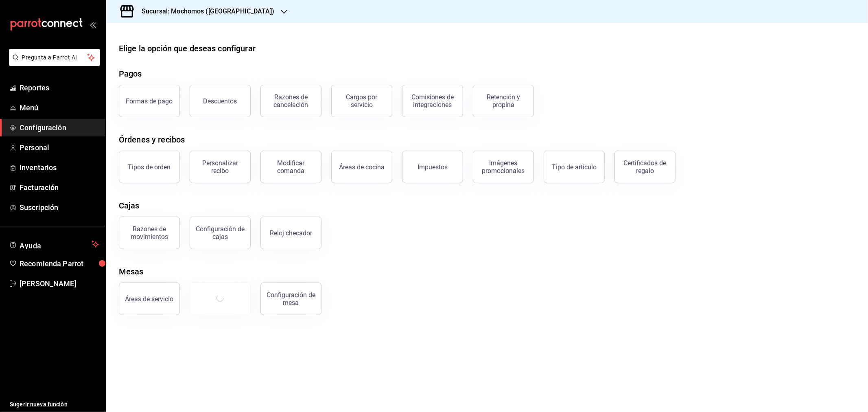  What do you see at coordinates (362, 167) in the screenshot?
I see `button: Áreas de cocina` at bounding box center [362, 167].